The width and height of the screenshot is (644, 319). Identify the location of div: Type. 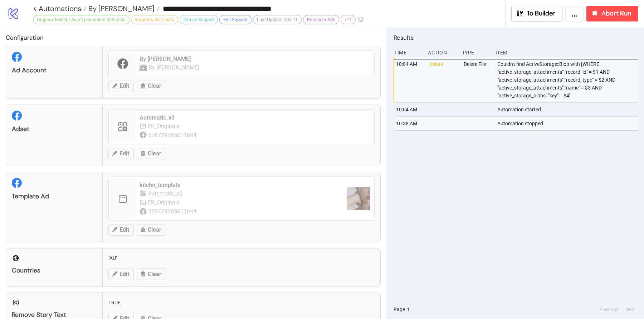
(475, 53).